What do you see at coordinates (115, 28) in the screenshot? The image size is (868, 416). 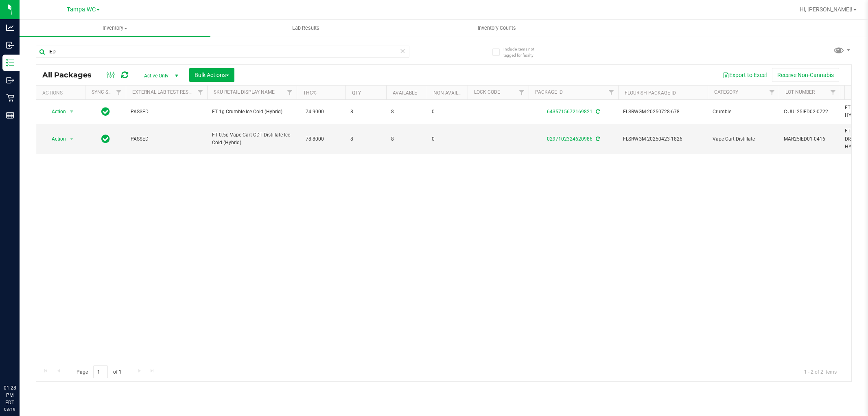 I see `span: Inventory` at bounding box center [115, 28].